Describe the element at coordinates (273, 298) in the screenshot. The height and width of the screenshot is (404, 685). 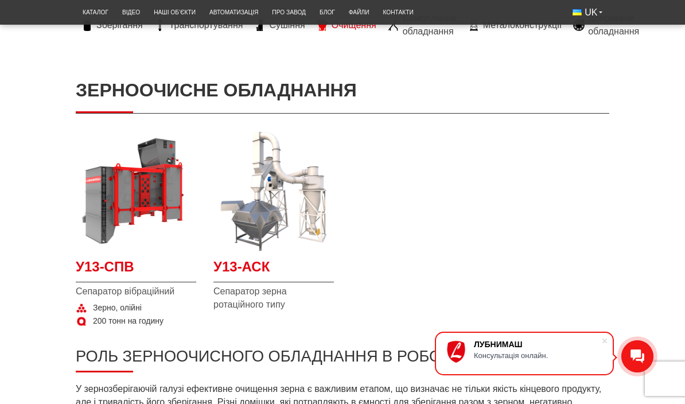
I see `span: Сепаратор зерна ротаційного типу` at that location.